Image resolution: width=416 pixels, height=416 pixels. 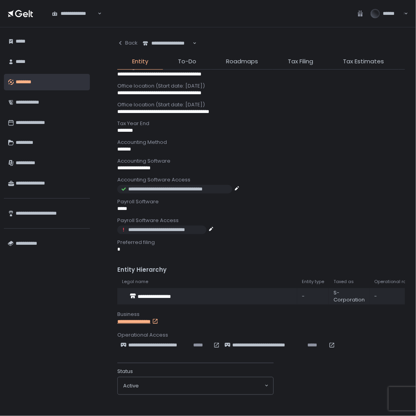 What do you see at coordinates (349, 297) in the screenshot?
I see `div: S-Corporation` at bounding box center [349, 297].